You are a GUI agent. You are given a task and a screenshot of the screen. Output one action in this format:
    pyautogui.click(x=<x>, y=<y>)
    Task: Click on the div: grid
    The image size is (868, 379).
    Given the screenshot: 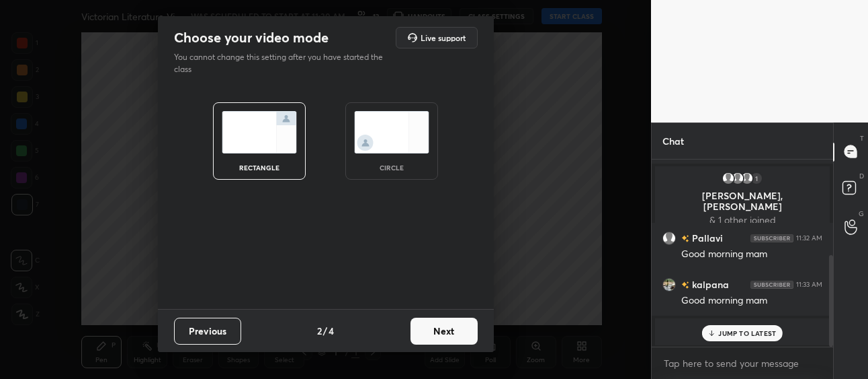 What is the action you would take?
    pyautogui.click(x=743, y=253)
    